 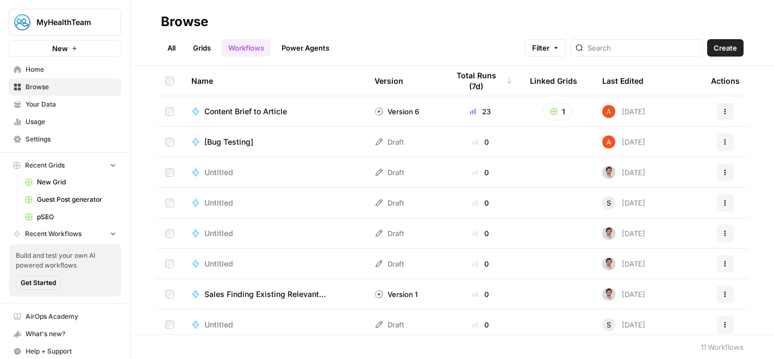 I want to click on img: MyHealthTeam Logo, so click(x=22, y=22).